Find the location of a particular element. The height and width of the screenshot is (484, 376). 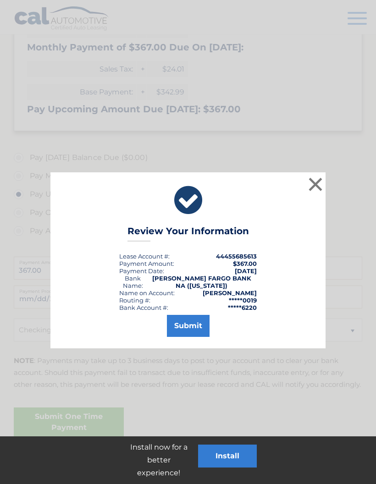

h3: Review Your Information is located at coordinates (188, 233).